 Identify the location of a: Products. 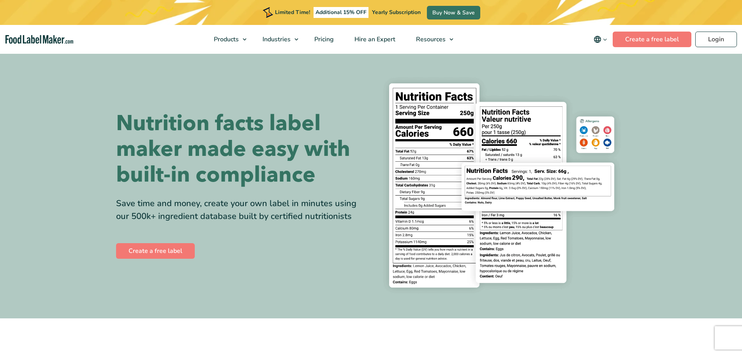
(227, 39).